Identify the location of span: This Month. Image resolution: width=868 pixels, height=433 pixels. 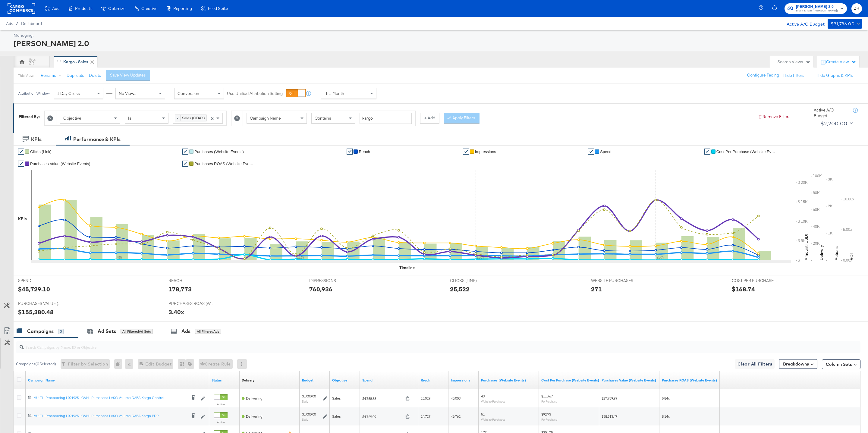
(334, 94).